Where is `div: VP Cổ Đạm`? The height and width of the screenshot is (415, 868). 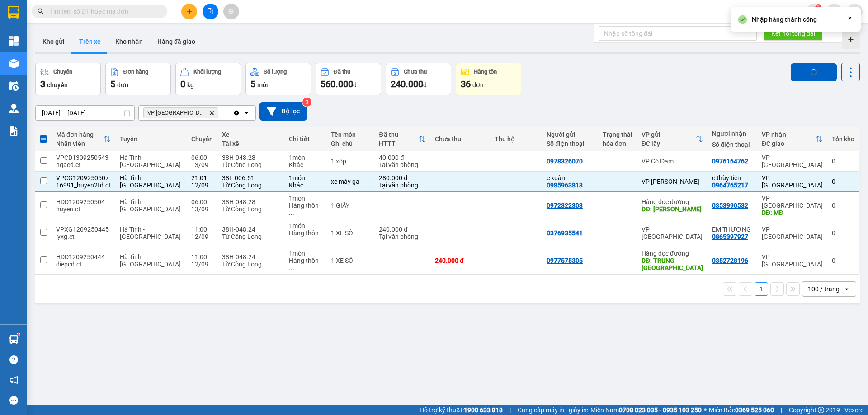
div: VP Cổ Đạm is located at coordinates (672, 161).